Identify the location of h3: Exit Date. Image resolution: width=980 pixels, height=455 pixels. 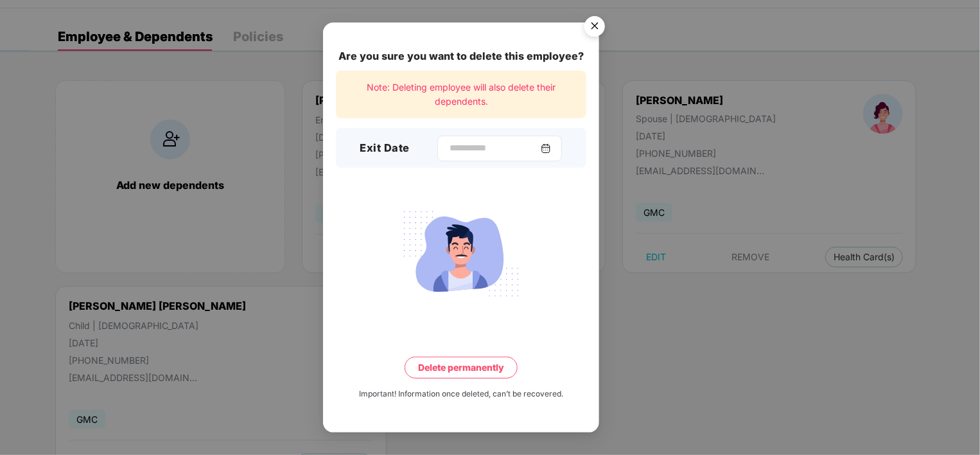
(385, 148).